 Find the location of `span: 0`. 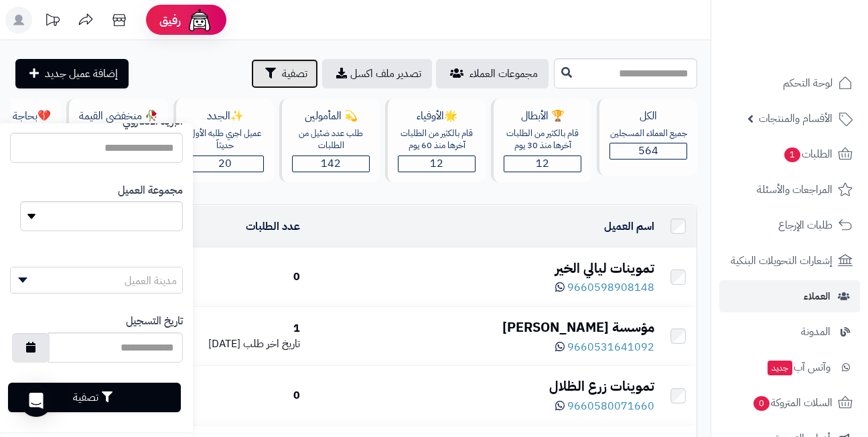

span: 0 is located at coordinates (761, 403).